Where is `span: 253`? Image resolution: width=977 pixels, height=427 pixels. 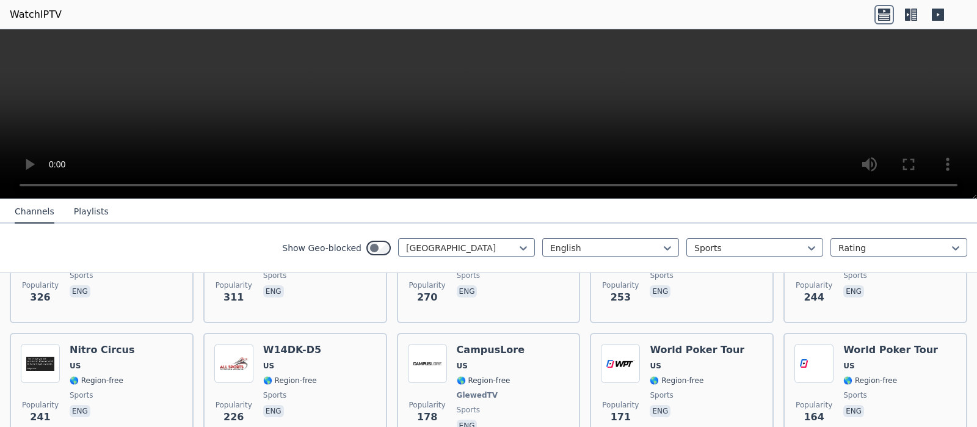 span: 253 is located at coordinates (620, 297).